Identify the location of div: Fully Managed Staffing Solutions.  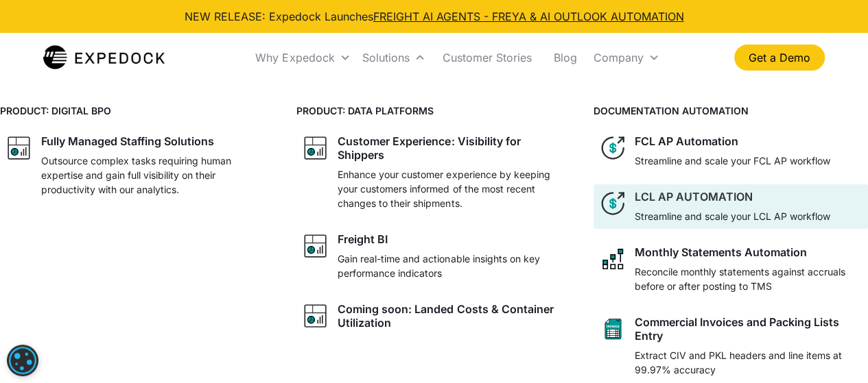
(127, 141).